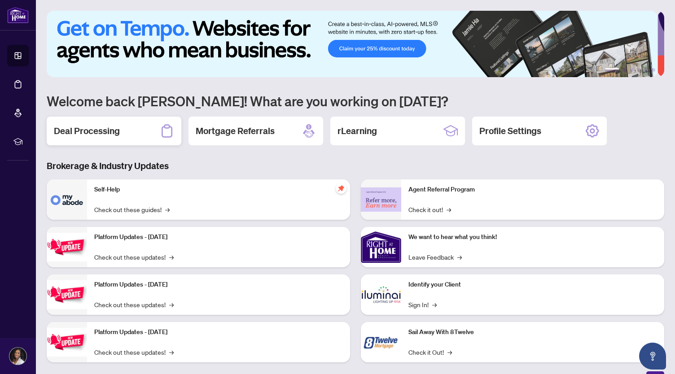 The image size is (675, 374). What do you see at coordinates (639, 70) in the screenshot?
I see `button: 4` at bounding box center [639, 70].